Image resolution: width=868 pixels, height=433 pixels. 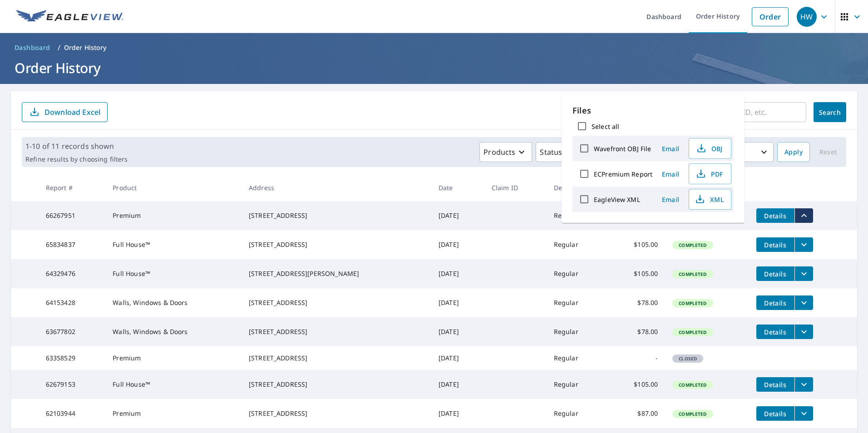 I want to click on p: Download Excel, so click(x=72, y=112).